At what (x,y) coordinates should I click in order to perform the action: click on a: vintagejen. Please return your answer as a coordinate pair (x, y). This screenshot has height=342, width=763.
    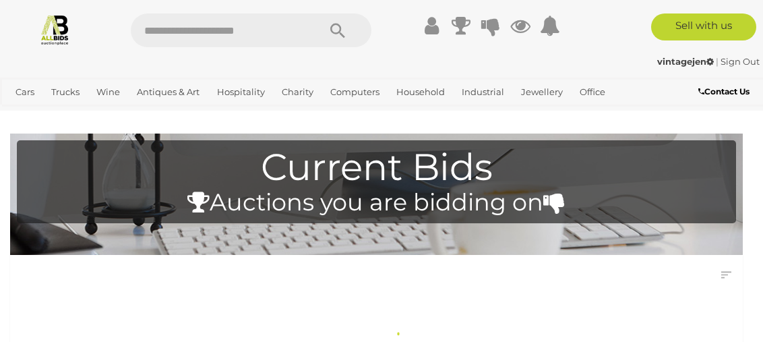
    Looking at the image, I should click on (686, 61).